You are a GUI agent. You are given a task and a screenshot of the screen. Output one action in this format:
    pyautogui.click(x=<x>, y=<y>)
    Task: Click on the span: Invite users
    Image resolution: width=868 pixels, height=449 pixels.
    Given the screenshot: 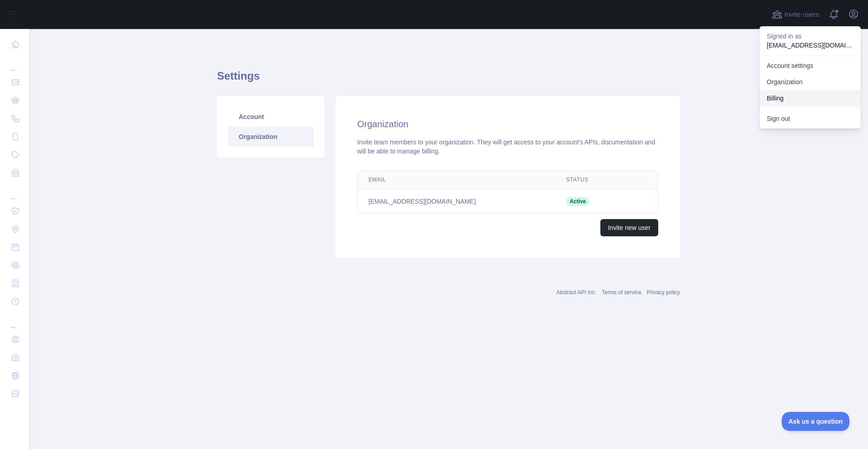 What is the action you would take?
    pyautogui.click(x=802, y=14)
    